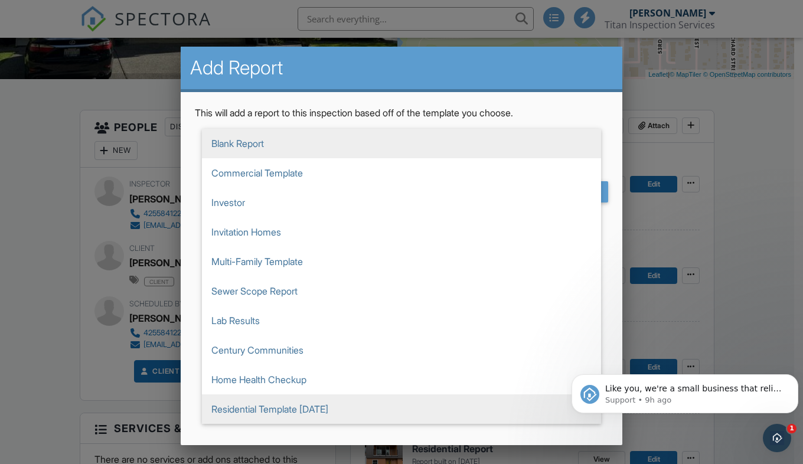  I want to click on h2: Add Report, so click(401, 68).